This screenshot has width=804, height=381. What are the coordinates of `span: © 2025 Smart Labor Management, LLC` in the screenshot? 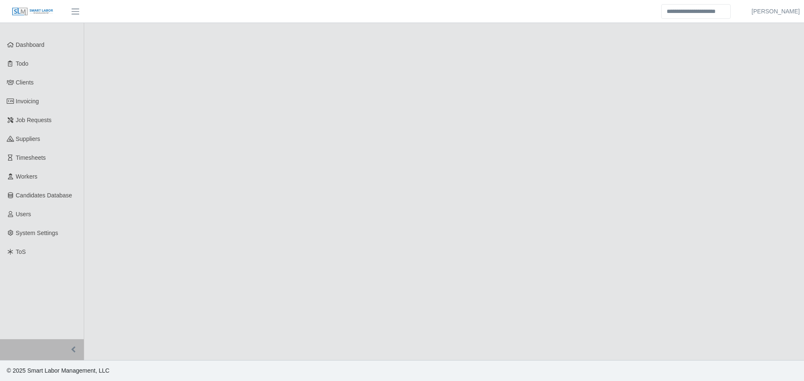 It's located at (58, 371).